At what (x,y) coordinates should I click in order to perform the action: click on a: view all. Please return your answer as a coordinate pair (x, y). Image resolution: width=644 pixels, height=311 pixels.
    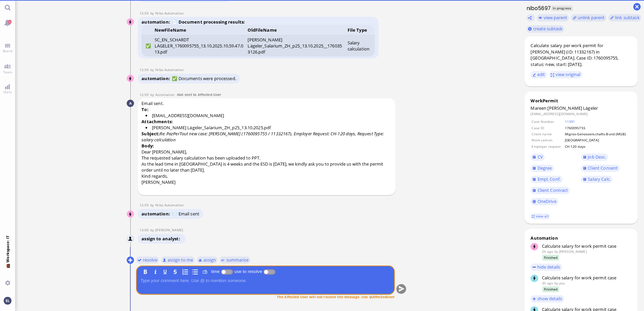
    Looking at the image, I should click on (540, 216).